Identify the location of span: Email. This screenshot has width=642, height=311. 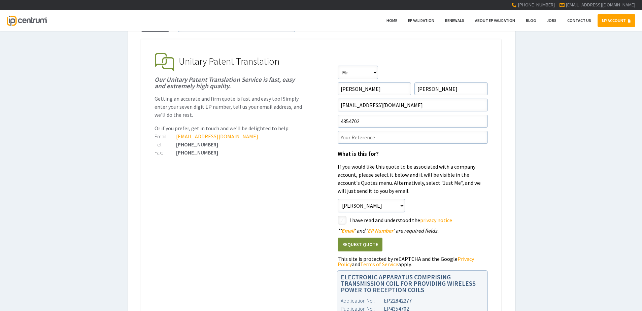
(348, 231).